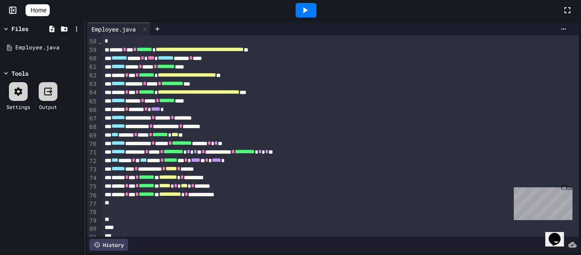 The image size is (581, 255). Describe the element at coordinates (92, 127) in the screenshot. I see `div: 68` at that location.